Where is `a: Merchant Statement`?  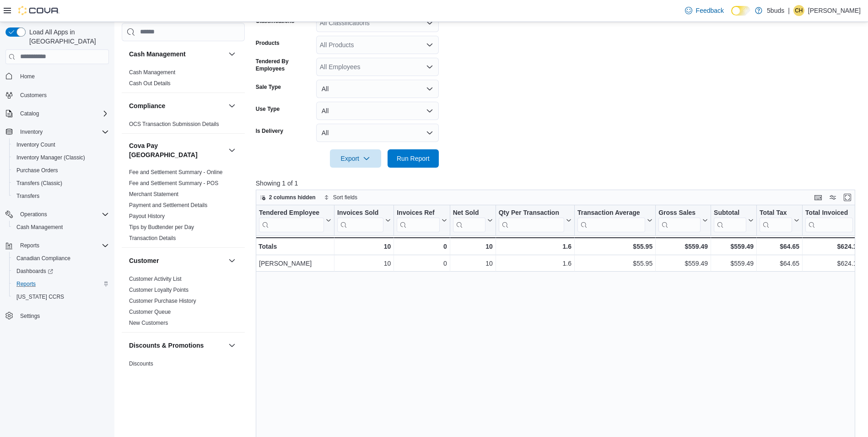 a: Merchant Statement is located at coordinates (154, 194).